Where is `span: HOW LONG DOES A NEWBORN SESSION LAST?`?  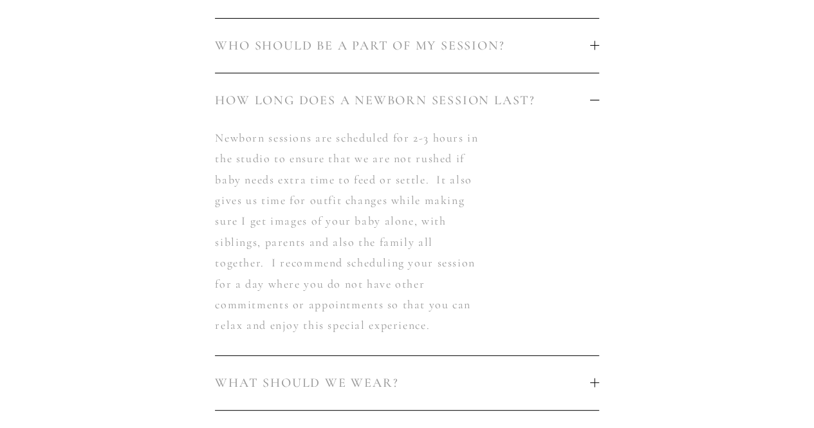 span: HOW LONG DOES A NEWBORN SESSION LAST? is located at coordinates (402, 100).